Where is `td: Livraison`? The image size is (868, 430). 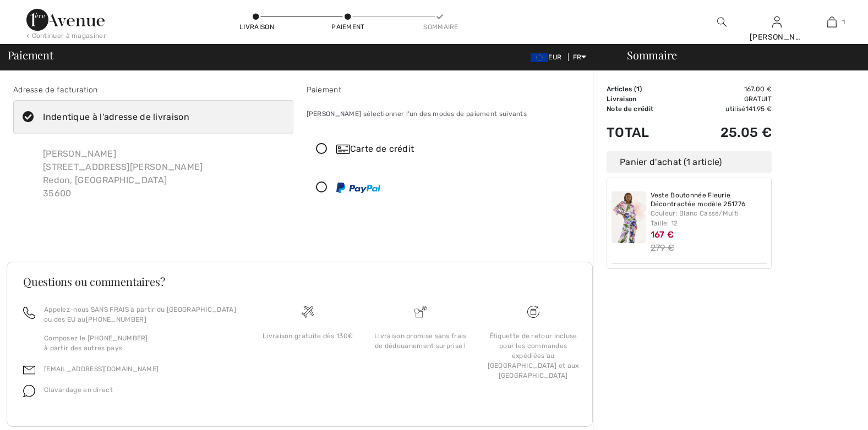
td: Livraison is located at coordinates (645, 99).